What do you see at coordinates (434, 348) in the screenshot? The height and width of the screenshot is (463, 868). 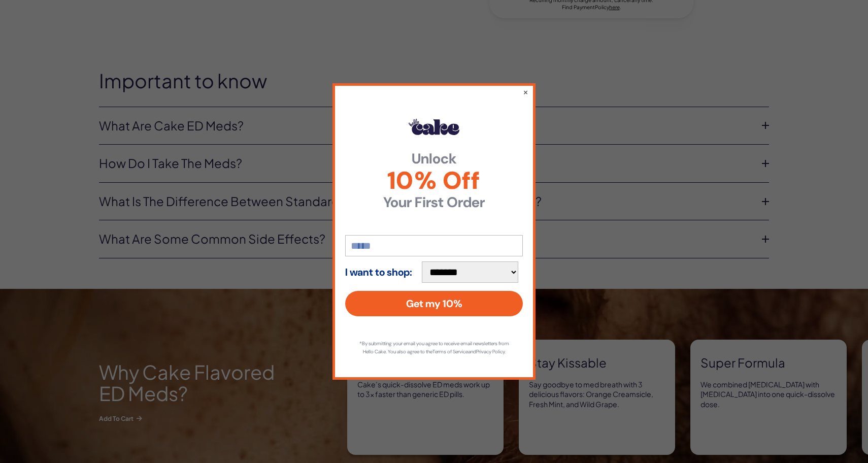 I see `p: *By submitting your email you agree to receive email newsletters from Hello Cake. You also agree ...` at bounding box center [434, 348].